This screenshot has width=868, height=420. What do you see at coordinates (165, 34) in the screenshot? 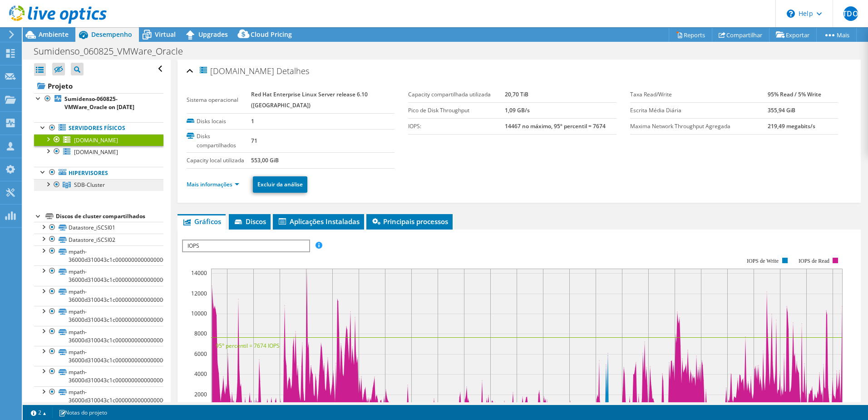
I see `span: Virtual` at bounding box center [165, 34].